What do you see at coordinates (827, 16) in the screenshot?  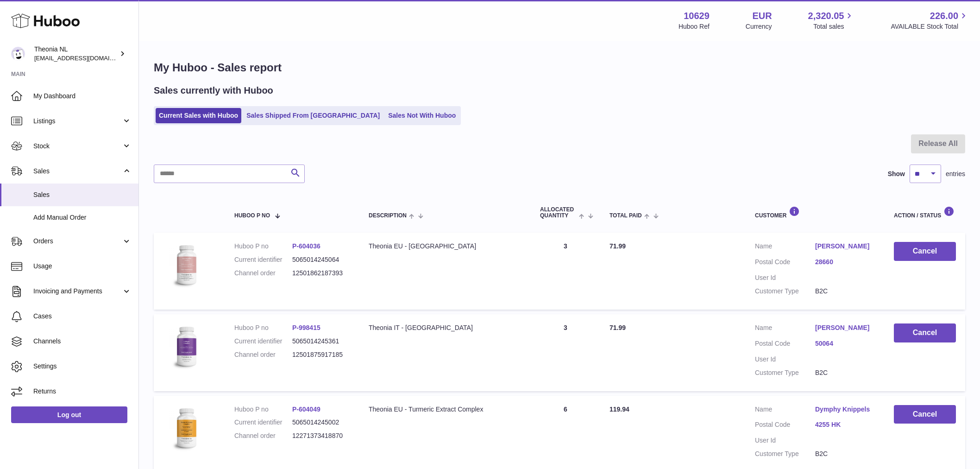 I see `span: 2,320.05` at bounding box center [827, 16].